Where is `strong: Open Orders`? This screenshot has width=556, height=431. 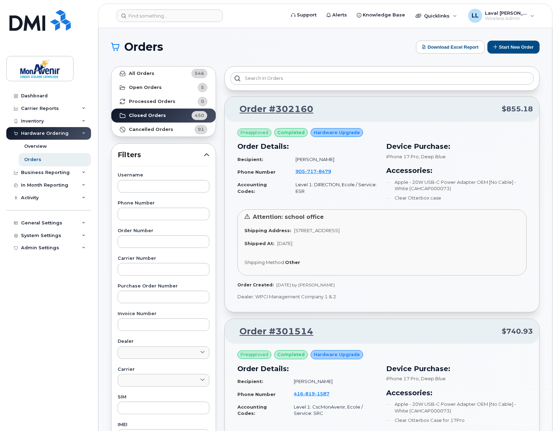
strong: Open Orders is located at coordinates (145, 88).